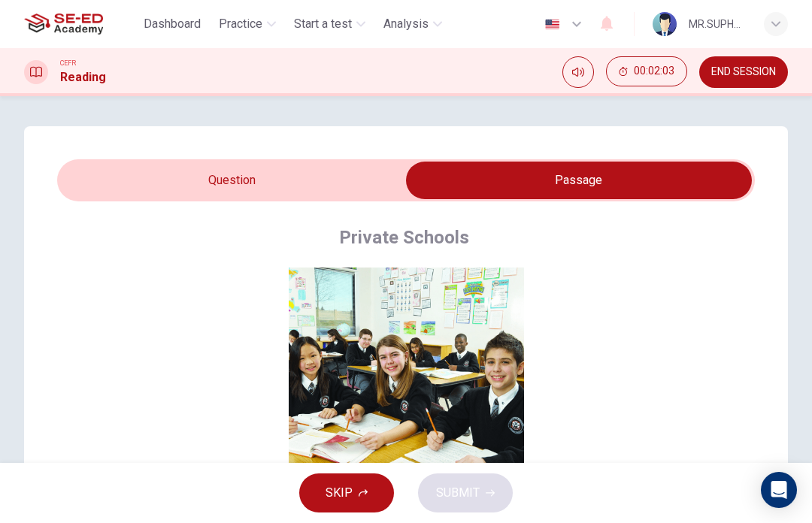 This screenshot has height=523, width=812. Describe the element at coordinates (413, 24) in the screenshot. I see `button: Analysis` at that location.